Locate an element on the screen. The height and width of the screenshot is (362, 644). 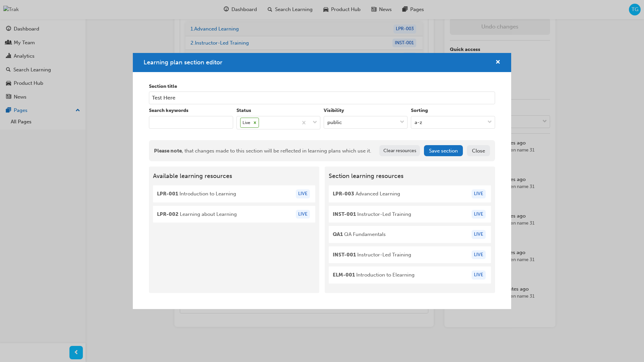
span: Section learning resources is located at coordinates (410, 176).